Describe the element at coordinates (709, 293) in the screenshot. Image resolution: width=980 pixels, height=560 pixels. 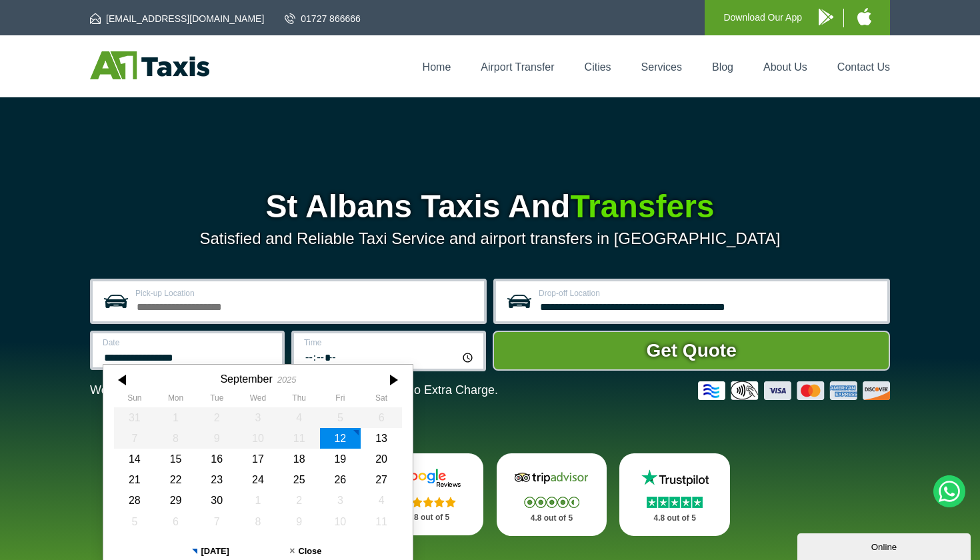
I see `label: Drop-off Location` at that location.